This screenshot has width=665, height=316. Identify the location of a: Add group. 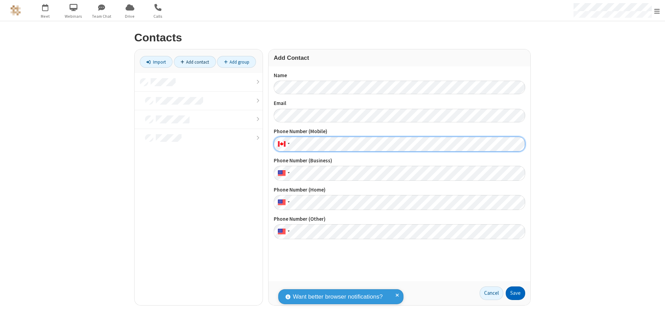
(236, 62).